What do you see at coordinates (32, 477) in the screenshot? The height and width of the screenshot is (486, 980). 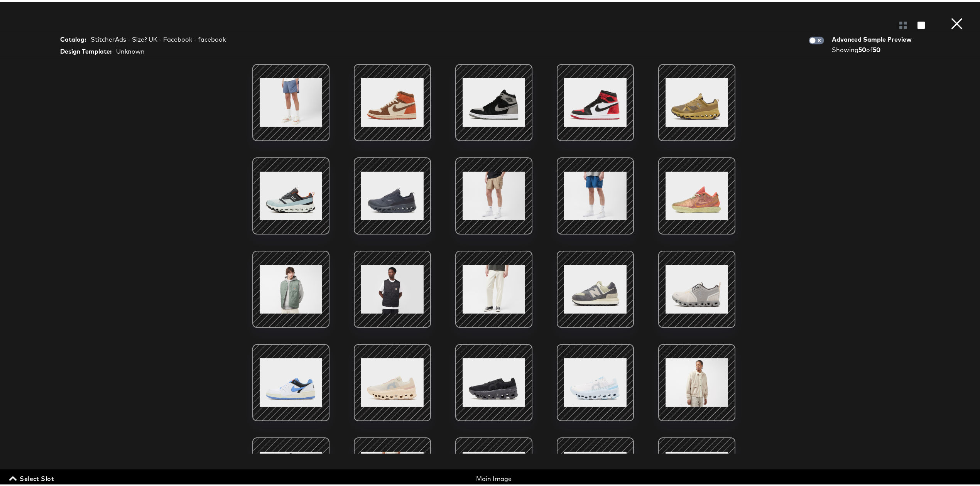 I see `span: Select Slot` at bounding box center [32, 477].